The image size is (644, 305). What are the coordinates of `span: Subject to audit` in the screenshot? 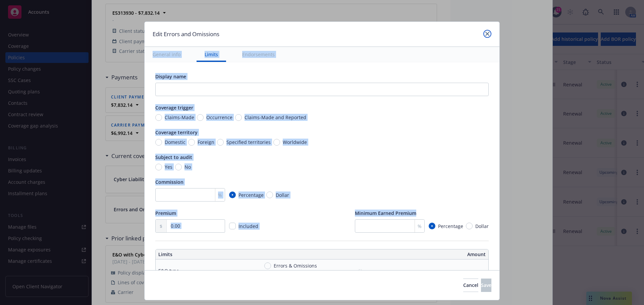 It's located at (174, 157).